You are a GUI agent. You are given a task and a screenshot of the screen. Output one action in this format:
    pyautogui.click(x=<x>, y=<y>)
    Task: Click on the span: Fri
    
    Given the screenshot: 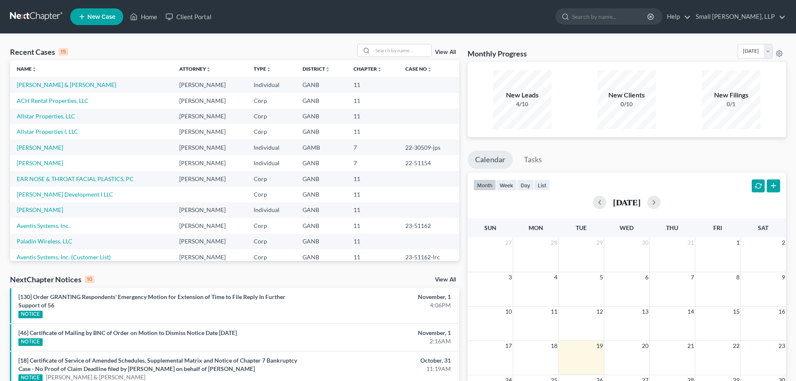 What is the action you would take?
    pyautogui.click(x=718, y=227)
    